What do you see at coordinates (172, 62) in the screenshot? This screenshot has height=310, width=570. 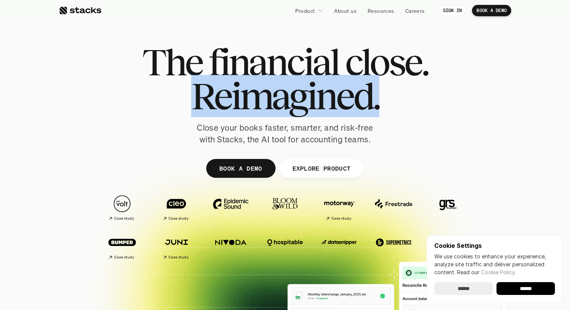 I see `span: The` at bounding box center [172, 62].